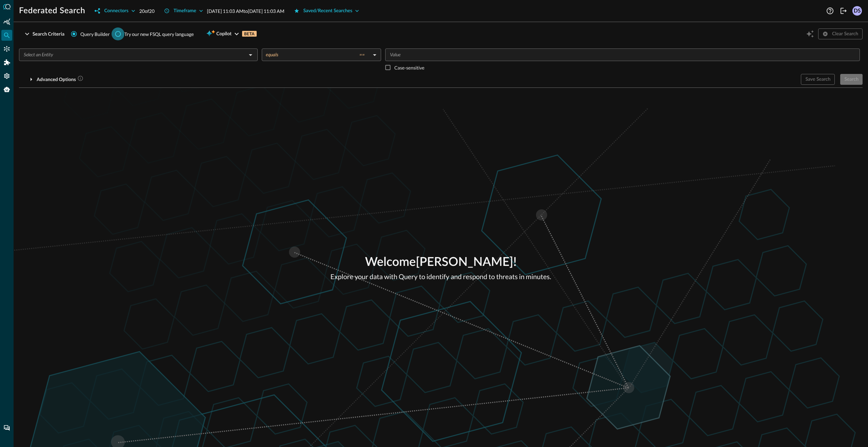 This screenshot has width=868, height=447. What do you see at coordinates (52, 11) in the screenshot?
I see `h1: Federated Search` at bounding box center [52, 11].